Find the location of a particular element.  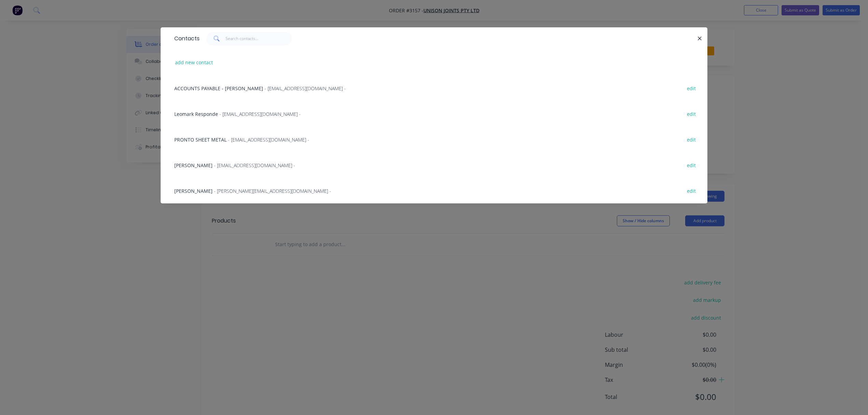

span: PRONTO SHEET METAL is located at coordinates (200, 140).